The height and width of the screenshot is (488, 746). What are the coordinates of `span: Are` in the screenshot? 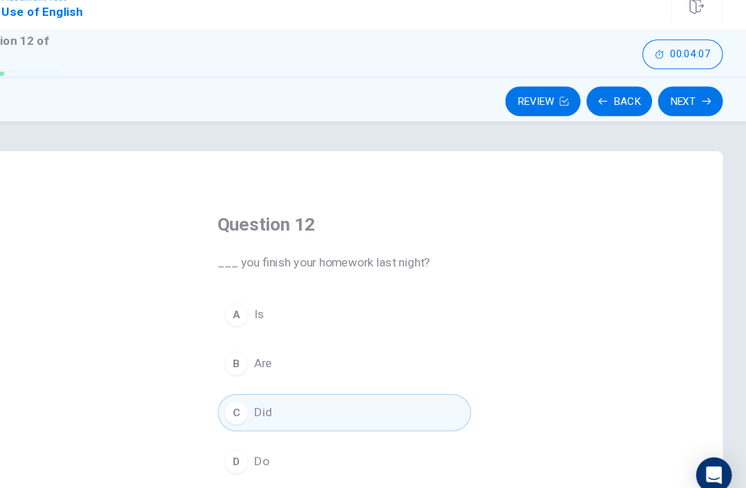 It's located at (298, 354).